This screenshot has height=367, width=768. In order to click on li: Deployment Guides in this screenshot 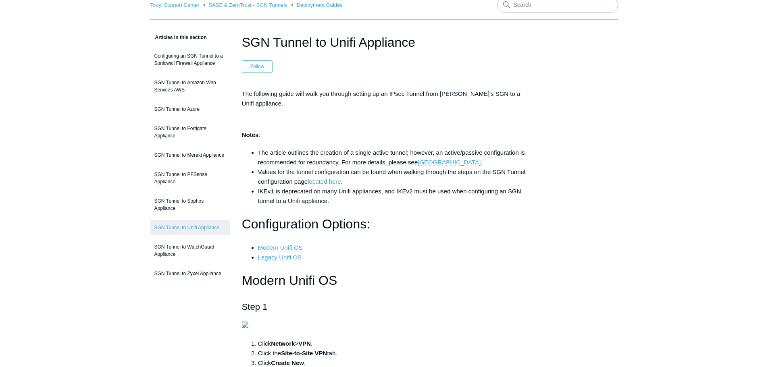, I will do `click(315, 5)`.